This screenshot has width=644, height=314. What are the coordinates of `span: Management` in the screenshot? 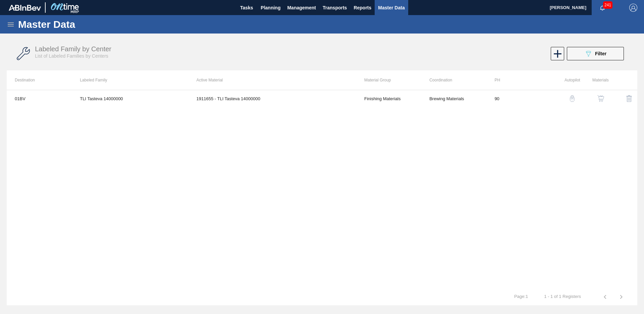 It's located at (301, 8).